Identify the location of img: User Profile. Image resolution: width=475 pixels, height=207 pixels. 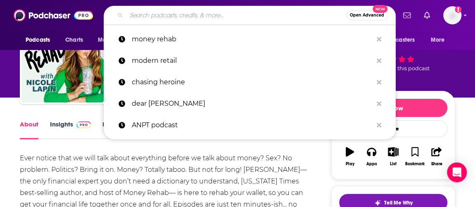
(452, 15).